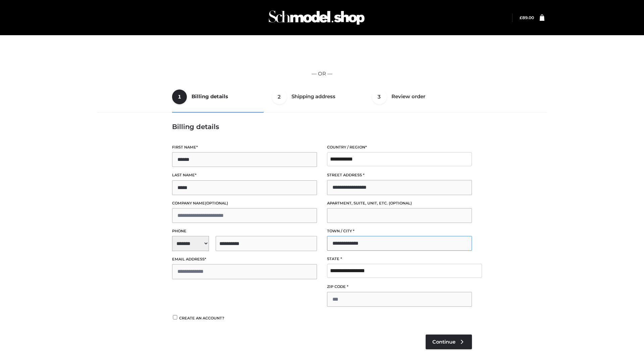 The image size is (644, 362). I want to click on span: Continue, so click(444, 341).